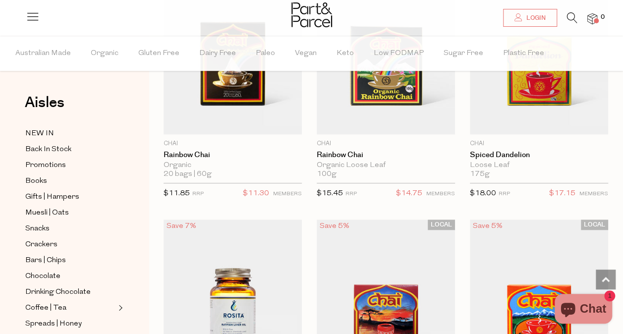  Describe the element at coordinates (70, 276) in the screenshot. I see `a: Chocolate` at that location.